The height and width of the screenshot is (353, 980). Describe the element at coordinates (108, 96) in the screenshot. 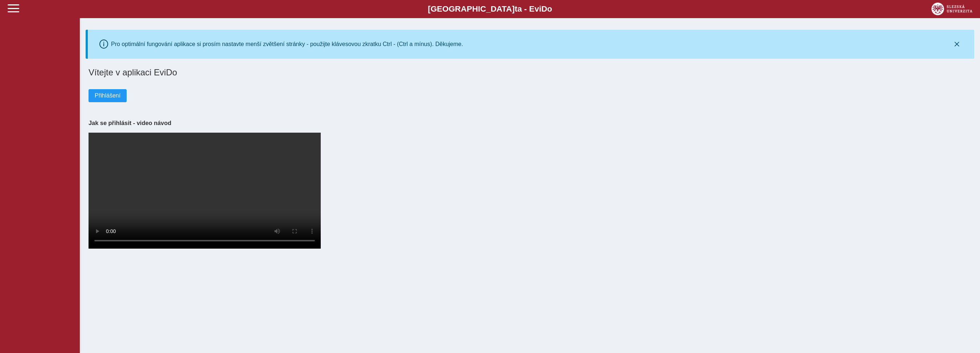

I see `span: Přihlášení` at that location.